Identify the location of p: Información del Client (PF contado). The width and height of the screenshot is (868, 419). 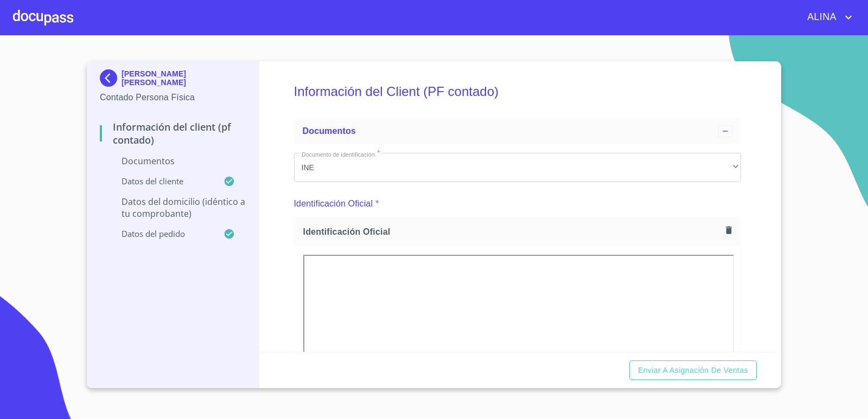
(173, 133).